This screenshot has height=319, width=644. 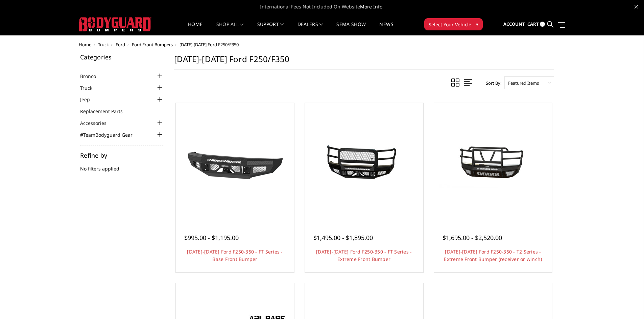 I want to click on span: 0, so click(x=542, y=24).